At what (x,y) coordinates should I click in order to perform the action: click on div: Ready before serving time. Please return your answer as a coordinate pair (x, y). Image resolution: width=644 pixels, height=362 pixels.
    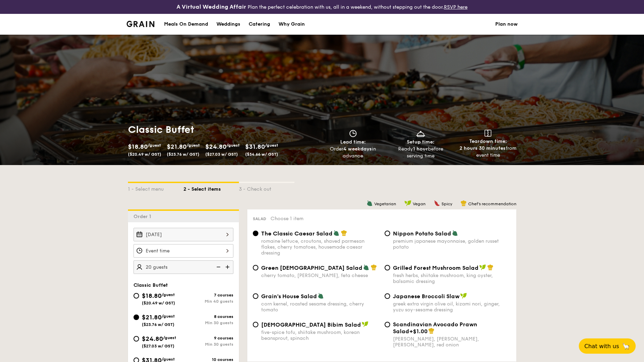
    Looking at the image, I should click on (421, 152).